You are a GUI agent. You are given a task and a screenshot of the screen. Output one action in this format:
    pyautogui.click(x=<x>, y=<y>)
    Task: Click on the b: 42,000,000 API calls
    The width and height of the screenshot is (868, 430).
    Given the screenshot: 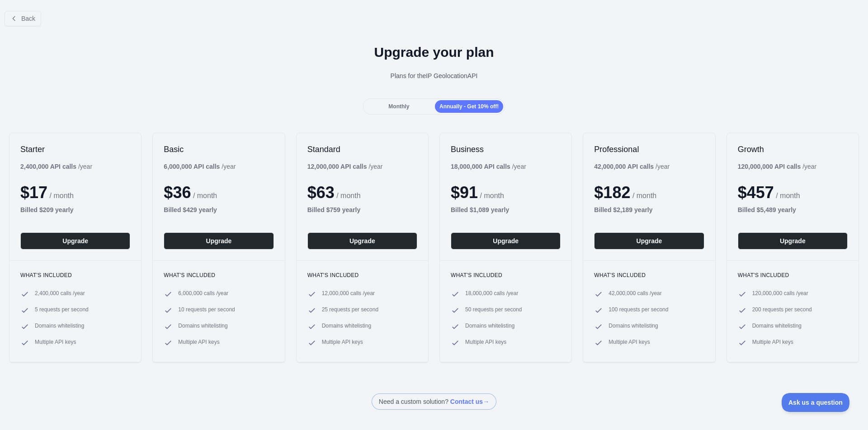 What is the action you would take?
    pyautogui.click(x=624, y=167)
    